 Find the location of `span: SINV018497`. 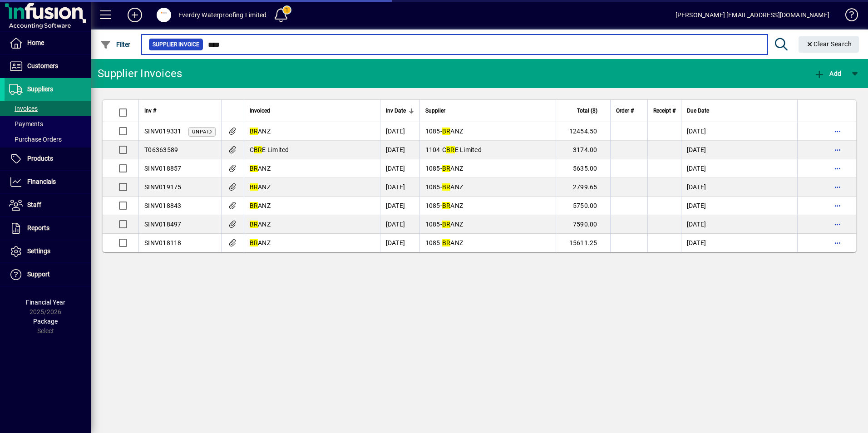

span: SINV018497 is located at coordinates (163, 224).